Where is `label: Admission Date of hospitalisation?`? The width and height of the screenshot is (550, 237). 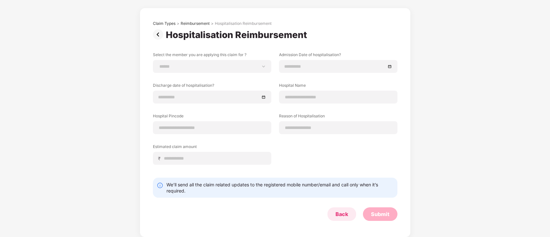 label: Admission Date of hospitalisation? is located at coordinates (338, 56).